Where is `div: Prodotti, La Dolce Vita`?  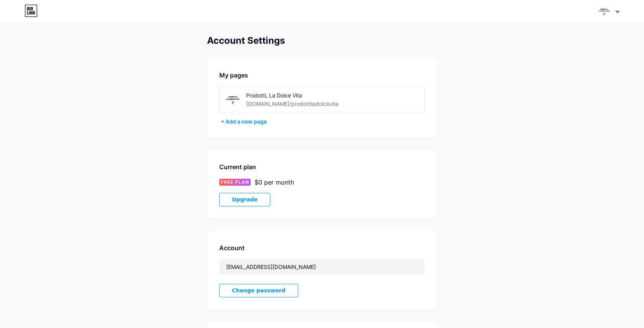 div: Prodotti, La Dolce Vita is located at coordinates (300, 95).